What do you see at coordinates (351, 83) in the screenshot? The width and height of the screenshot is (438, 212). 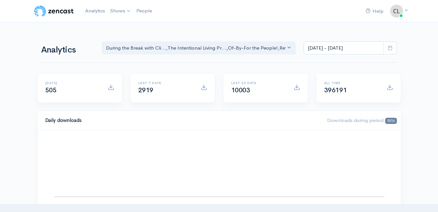 I see `h6: All time` at bounding box center [351, 83].